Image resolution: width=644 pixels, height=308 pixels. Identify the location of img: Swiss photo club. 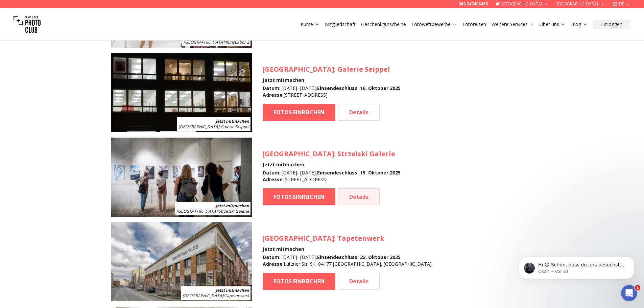
(27, 24).